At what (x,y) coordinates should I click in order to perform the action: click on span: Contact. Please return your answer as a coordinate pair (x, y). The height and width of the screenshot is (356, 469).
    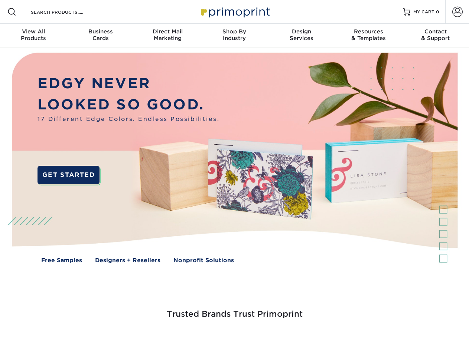
    Looking at the image, I should click on (435, 32).